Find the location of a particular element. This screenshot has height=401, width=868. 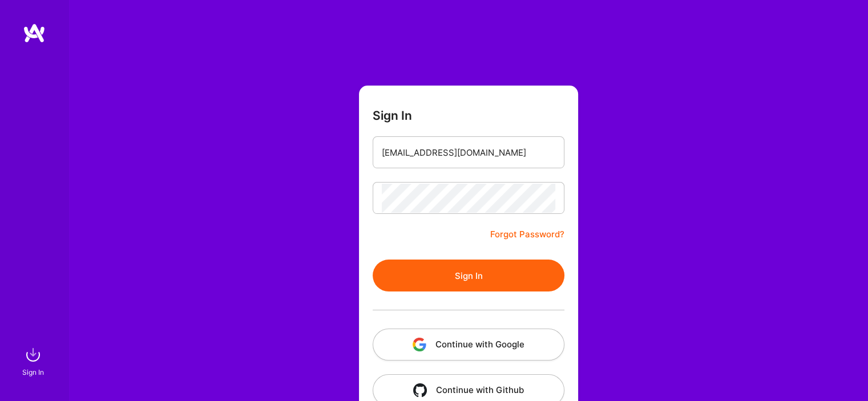

input: Email... is located at coordinates (469, 153).